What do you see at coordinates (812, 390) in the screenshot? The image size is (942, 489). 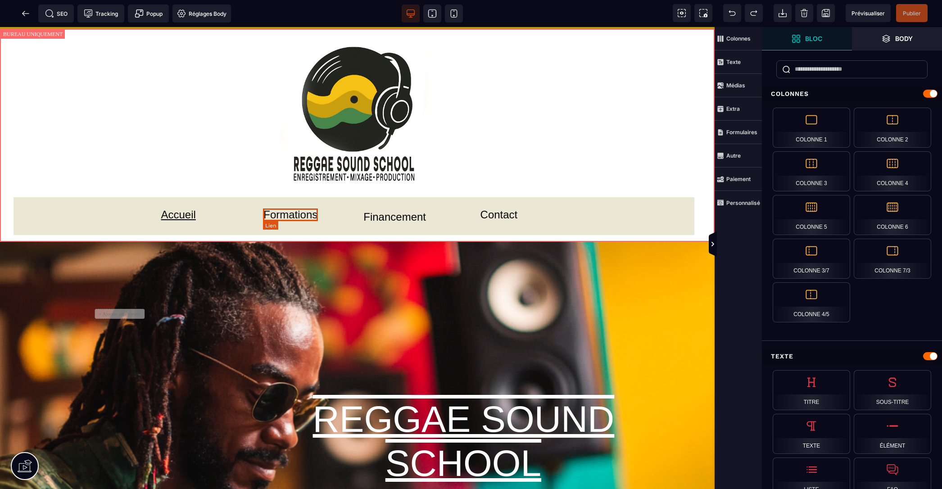 I see `div: Titre` at bounding box center [812, 390].